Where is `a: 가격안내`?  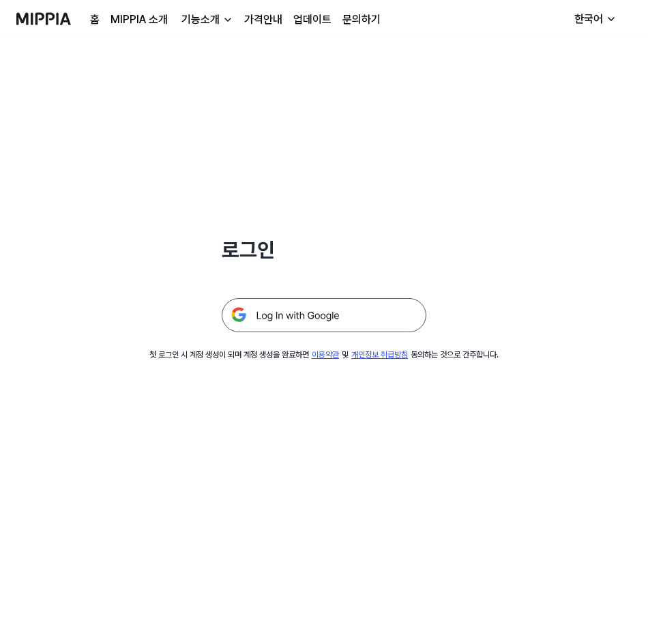
a: 가격안내 is located at coordinates (263, 19).